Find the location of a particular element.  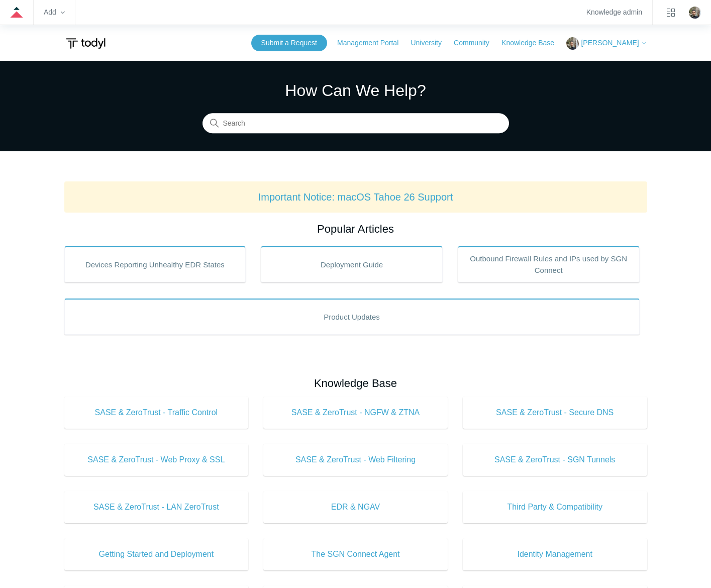

h2: Popular Articles is located at coordinates (356, 228).